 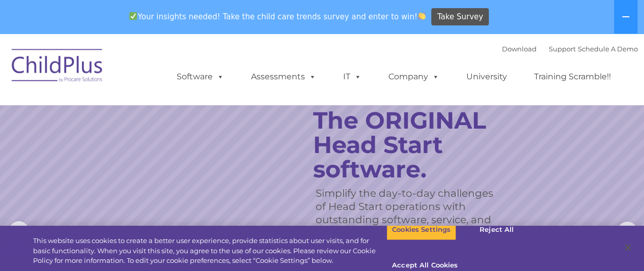 I want to click on a: IT, so click(x=352, y=77).